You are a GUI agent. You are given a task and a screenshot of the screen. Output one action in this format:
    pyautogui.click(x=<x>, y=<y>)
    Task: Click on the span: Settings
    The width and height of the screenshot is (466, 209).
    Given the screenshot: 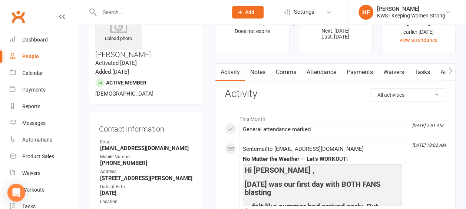 What is the action you would take?
    pyautogui.click(x=304, y=12)
    